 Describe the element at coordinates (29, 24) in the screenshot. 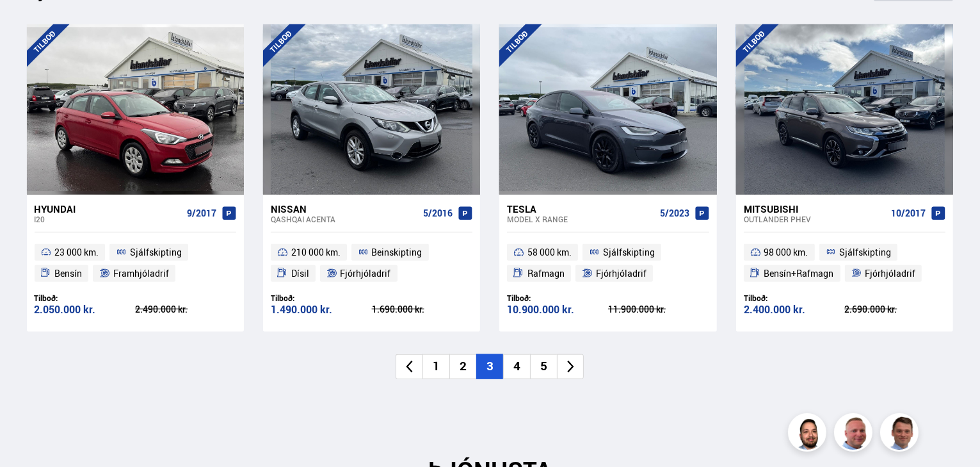

I see `button: Opna LiveChat spjallviðmót` at that location.